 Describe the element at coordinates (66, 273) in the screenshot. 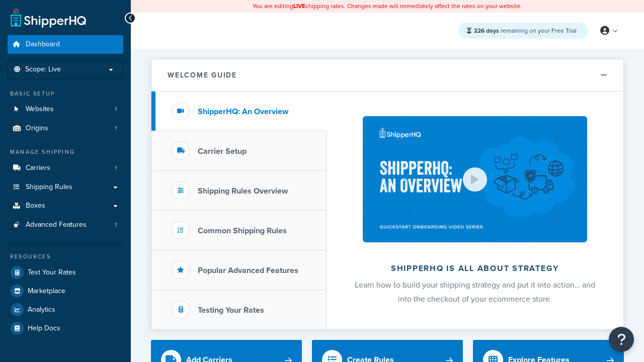

I see `a: Test Your Rates` at that location.